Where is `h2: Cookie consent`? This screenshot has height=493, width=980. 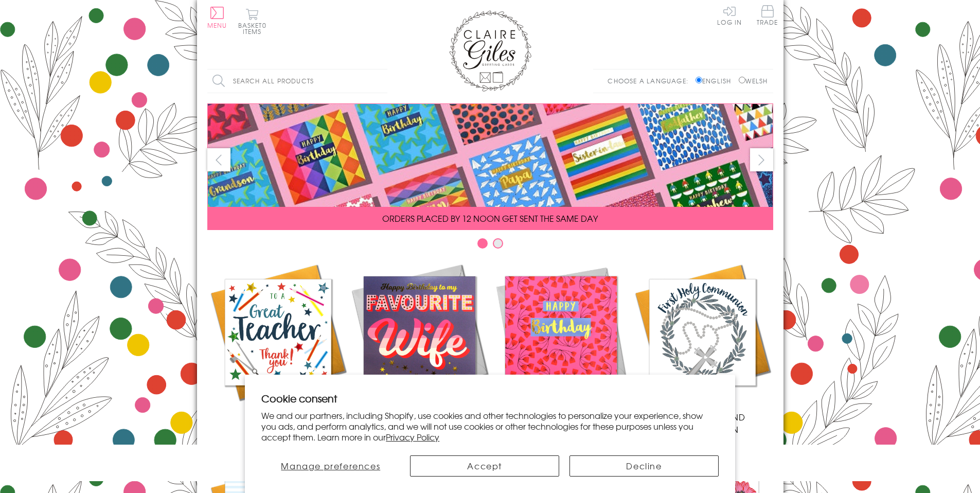
h2: Cookie consent is located at coordinates (489, 398).